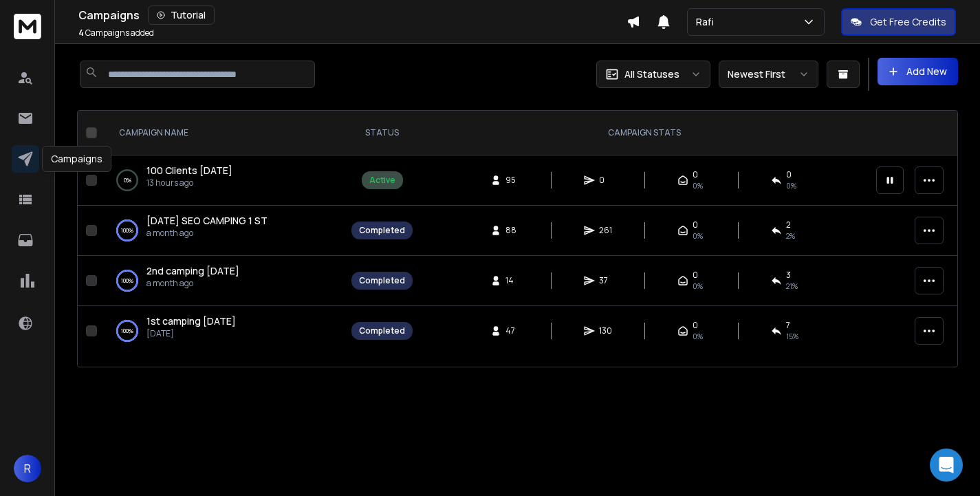 This screenshot has height=496, width=980. Describe the element at coordinates (606, 281) in the screenshot. I see `span: 37` at that location.